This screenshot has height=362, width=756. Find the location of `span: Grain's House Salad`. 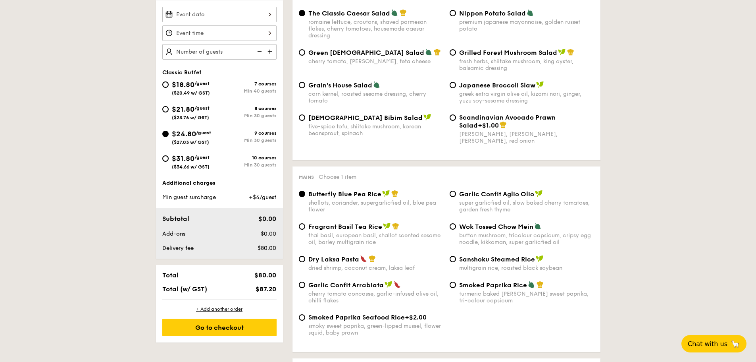

span: Grain's House Salad is located at coordinates (340, 85).